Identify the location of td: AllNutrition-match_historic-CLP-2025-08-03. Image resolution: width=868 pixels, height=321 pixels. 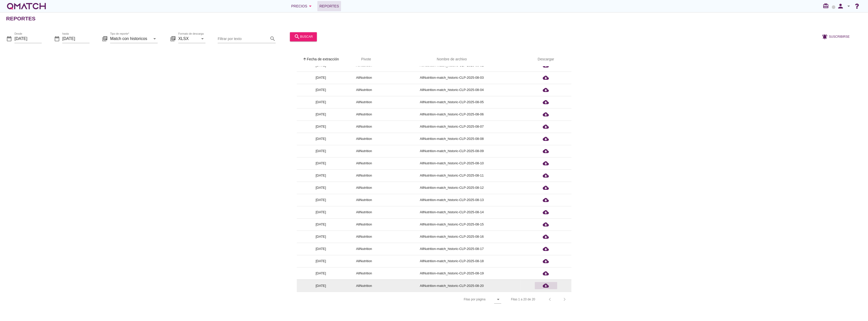
(452, 77).